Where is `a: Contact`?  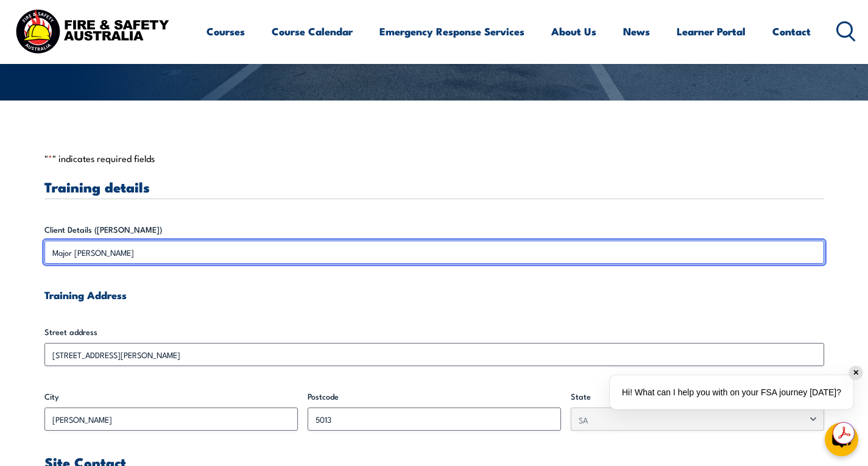 a: Contact is located at coordinates (791, 31).